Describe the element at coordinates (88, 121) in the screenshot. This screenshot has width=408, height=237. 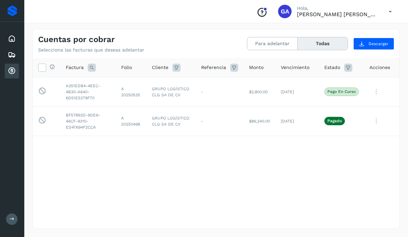
I see `td: BF57893D-9DE9-46CF-9310-ED47694F2CCA` at that location.